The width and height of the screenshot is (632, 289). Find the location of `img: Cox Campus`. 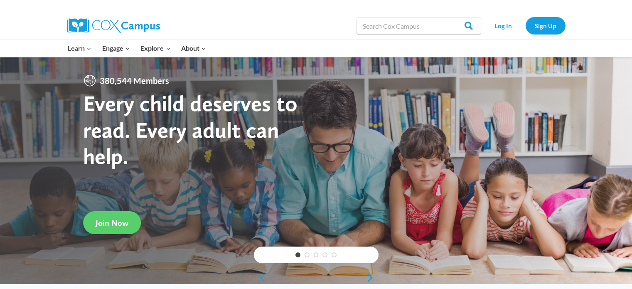

img: Cox Campus is located at coordinates (113, 26).